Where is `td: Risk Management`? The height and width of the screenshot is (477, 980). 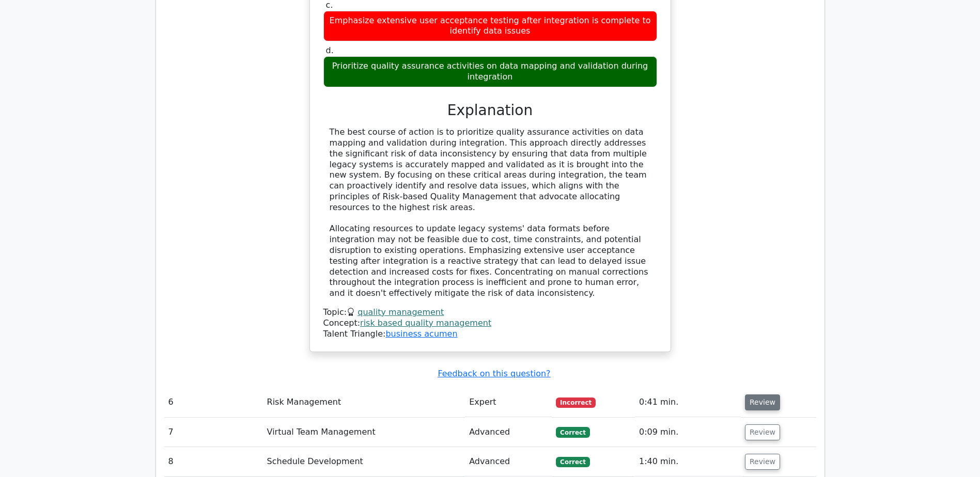 td: Risk Management is located at coordinates (364, 402).